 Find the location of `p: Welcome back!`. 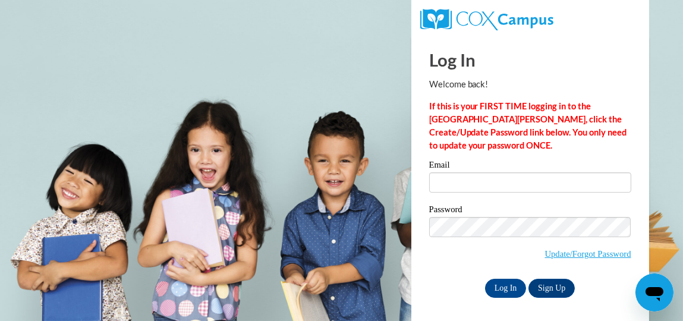

p: Welcome back! is located at coordinates (530, 84).